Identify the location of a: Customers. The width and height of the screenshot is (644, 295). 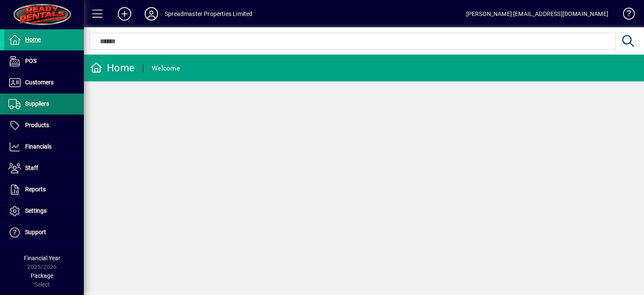
(44, 83).